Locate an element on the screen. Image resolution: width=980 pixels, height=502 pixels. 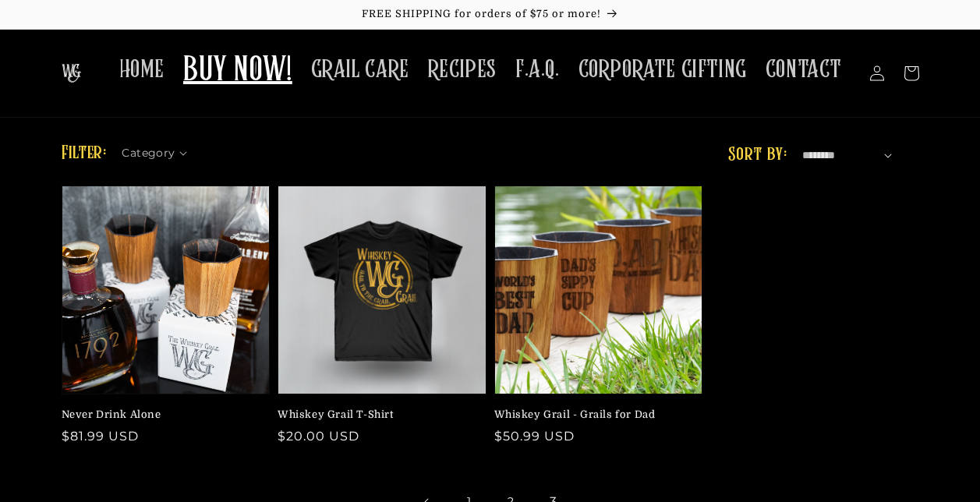
a: Whiskey Grail - Grails for Dad is located at coordinates (594, 415).